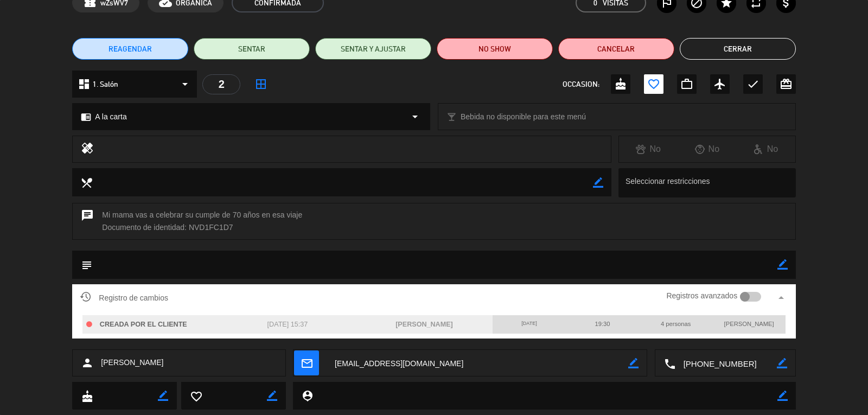  I want to click on span: REAGENDAR, so click(130, 49).